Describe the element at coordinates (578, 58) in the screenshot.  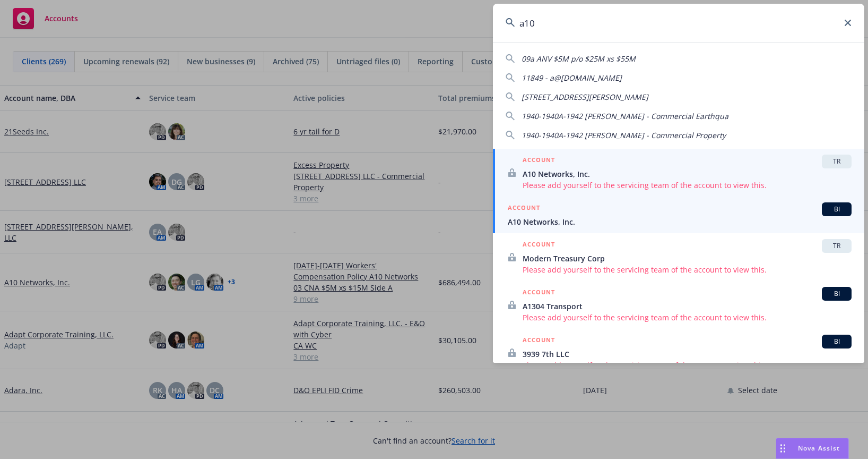
I see `span: 09a ANV $5M p/o $25M xs $55M` at that location.